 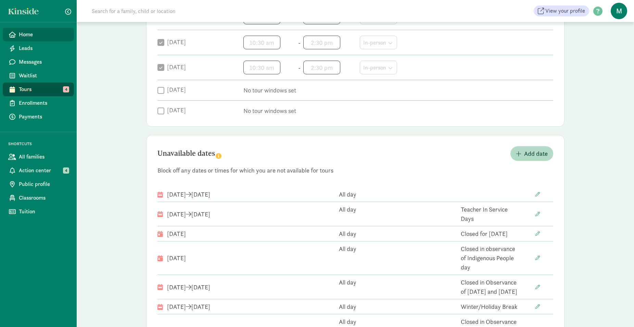 What do you see at coordinates (355, 170) in the screenshot?
I see `p: Block off any dates or times for which you are not available for tours` at bounding box center [355, 170].